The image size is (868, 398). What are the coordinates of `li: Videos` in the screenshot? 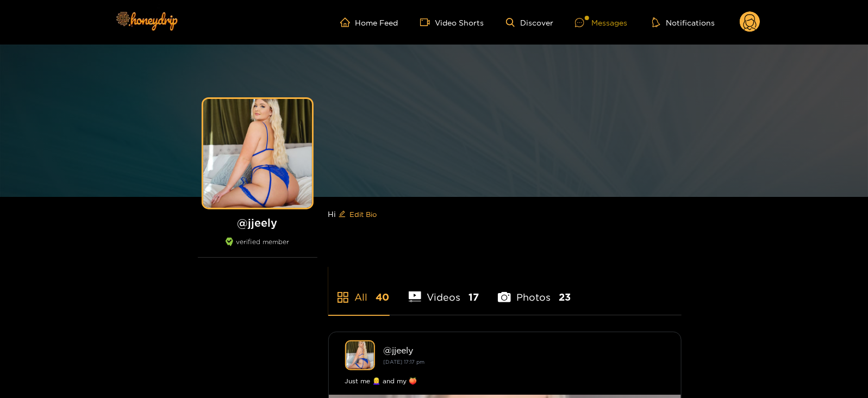 It's located at (444, 290).